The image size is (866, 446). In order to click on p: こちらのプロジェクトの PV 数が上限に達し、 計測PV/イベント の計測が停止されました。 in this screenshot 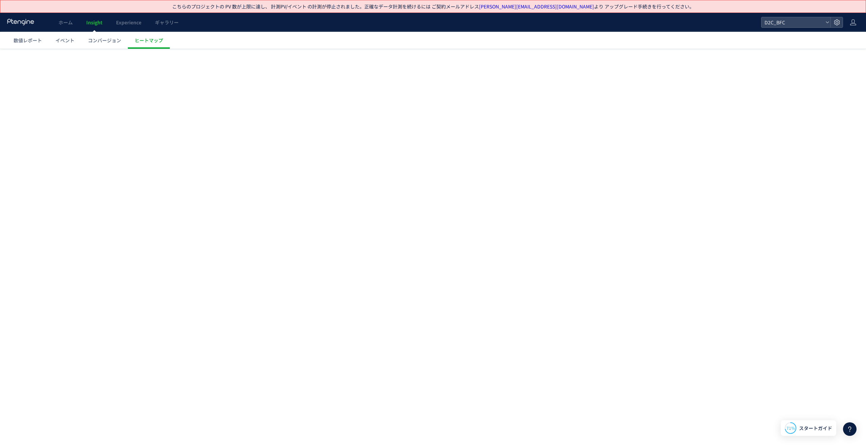, I will do `click(433, 6)`.